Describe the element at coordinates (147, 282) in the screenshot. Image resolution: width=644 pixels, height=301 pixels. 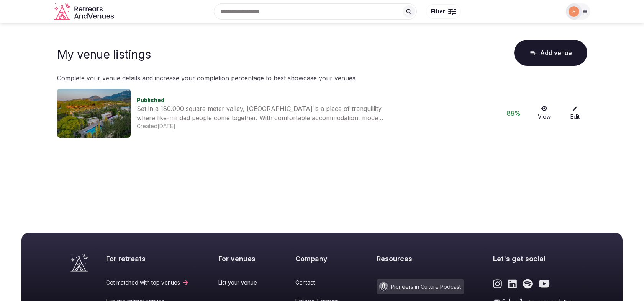
I see `a: Get matched with top venues` at that location.